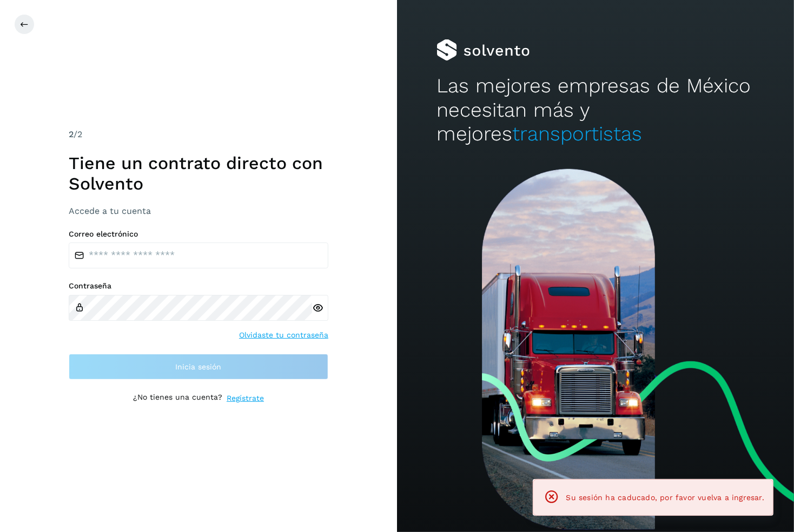 The image size is (794, 532). I want to click on span: transportistas, so click(577, 134).